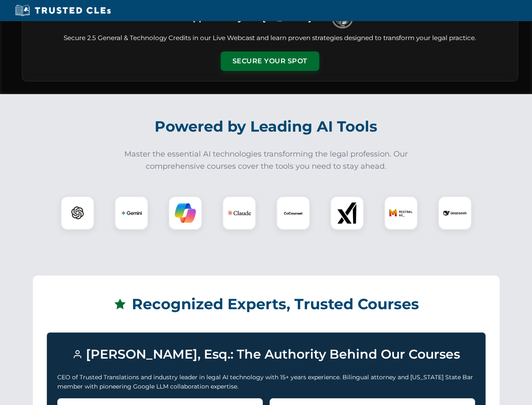 The width and height of the screenshot is (532, 405). What do you see at coordinates (239, 213) in the screenshot?
I see `div: Claude` at bounding box center [239, 213].